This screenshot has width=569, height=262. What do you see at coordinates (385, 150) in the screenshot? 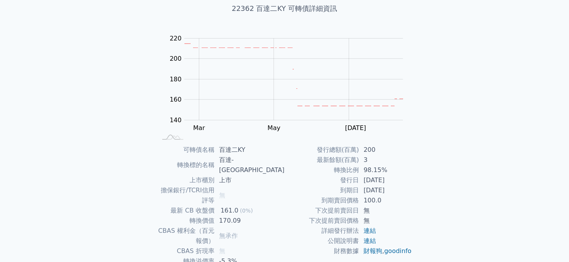
I see `td: 200` at bounding box center [385, 150].